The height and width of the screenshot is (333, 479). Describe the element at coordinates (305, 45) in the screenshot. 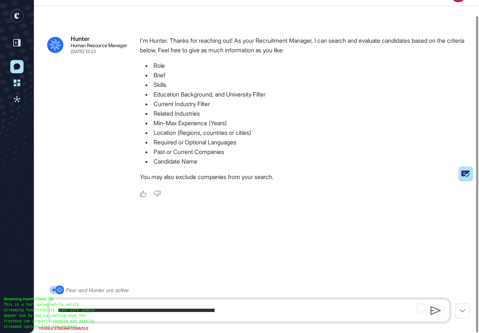

I see `p: I'm Hunter. Thanks for reaching out! As your Recruitment Manager, I can search and evaluate candi...` at that location.